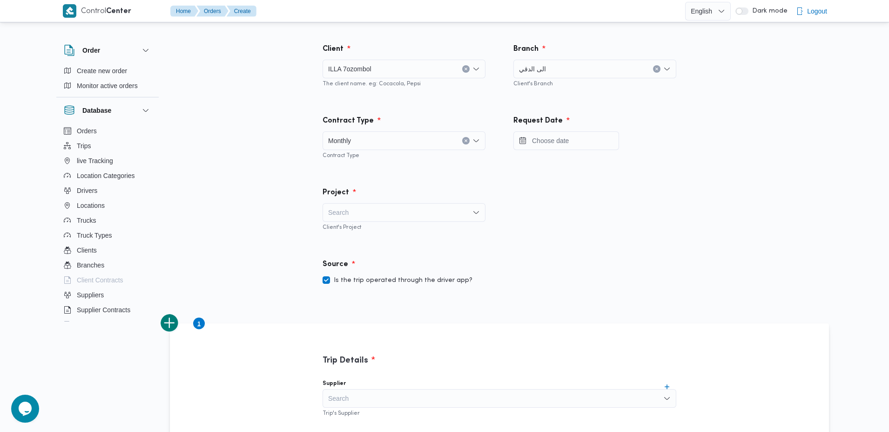 The height and width of the screenshot is (432, 889). What do you see at coordinates (90, 295) in the screenshot?
I see `span: Suppliers` at bounding box center [90, 295].